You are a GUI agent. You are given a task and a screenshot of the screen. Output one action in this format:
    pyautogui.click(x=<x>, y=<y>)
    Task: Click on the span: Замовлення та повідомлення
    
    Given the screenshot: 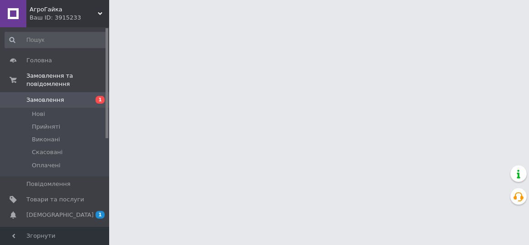 What is the action you would take?
    pyautogui.click(x=68, y=80)
    